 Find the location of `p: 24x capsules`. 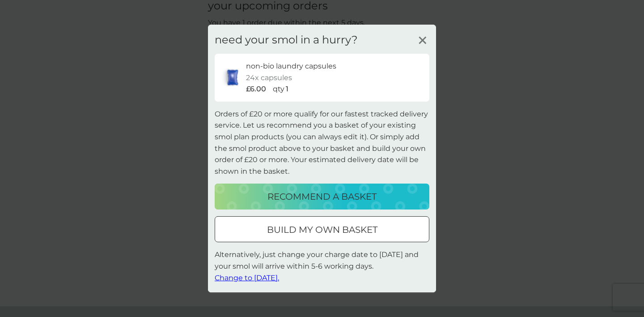

p: 24x capsules is located at coordinates (268, 78).